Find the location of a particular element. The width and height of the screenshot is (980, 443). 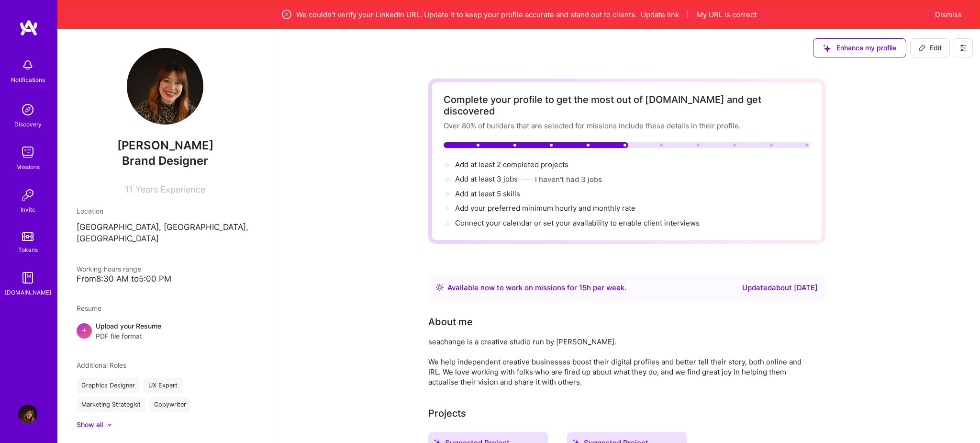

div: Upload your Resume is located at coordinates (129, 331).